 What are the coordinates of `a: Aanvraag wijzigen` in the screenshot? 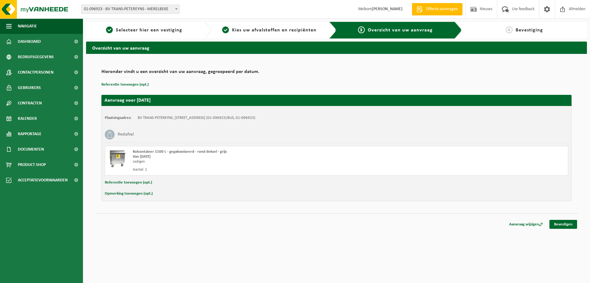 It's located at (526, 224).